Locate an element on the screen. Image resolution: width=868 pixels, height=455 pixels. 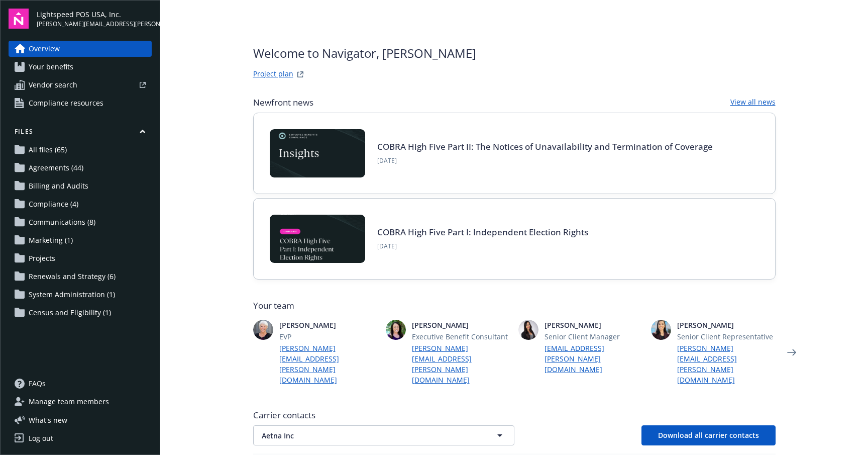
span: Executive Benefit Consultant is located at coordinates (461, 336).